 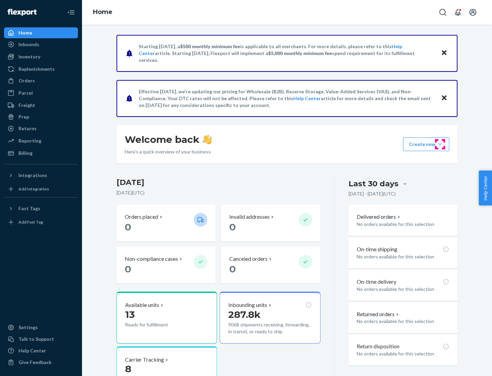 I want to click on a: Add Integration, so click(x=41, y=189).